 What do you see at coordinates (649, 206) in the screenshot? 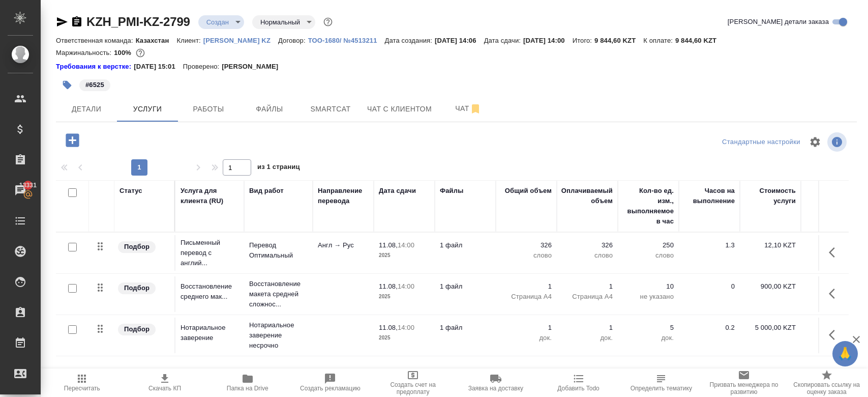
I see `div: Кол-во ед. изм., выполняемое в час` at bounding box center [649, 206].